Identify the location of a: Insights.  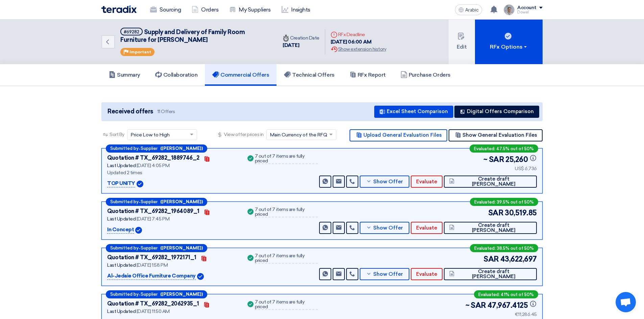
(296, 10).